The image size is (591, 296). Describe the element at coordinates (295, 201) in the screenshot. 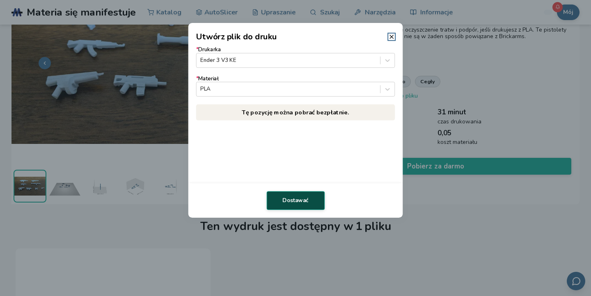

I see `button: Dostawać` at that location.